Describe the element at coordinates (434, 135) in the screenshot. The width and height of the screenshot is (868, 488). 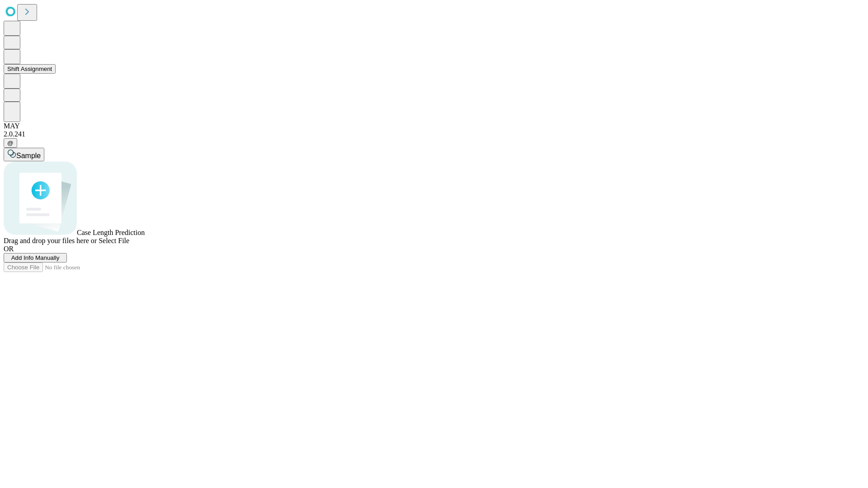
I see `div: 2.0.241` at that location.